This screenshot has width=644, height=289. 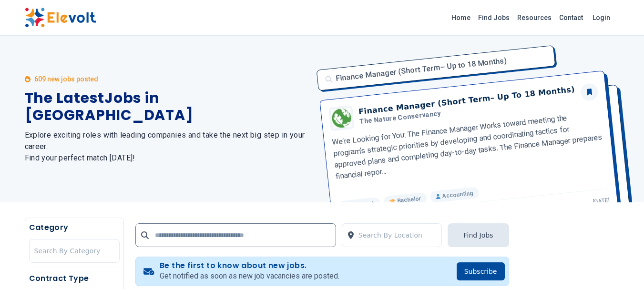 I want to click on h5: Contract Type, so click(x=74, y=279).